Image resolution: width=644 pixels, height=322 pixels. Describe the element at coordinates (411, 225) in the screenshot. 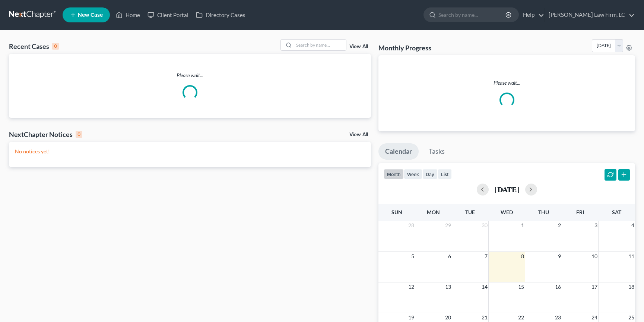

I see `span: 28` at that location.